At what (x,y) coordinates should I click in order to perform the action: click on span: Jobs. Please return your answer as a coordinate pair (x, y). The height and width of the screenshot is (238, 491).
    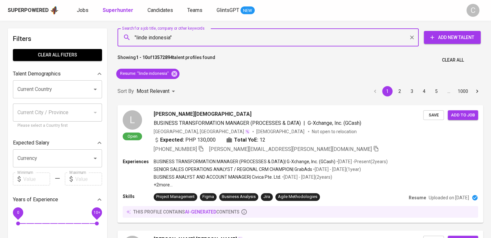
    Looking at the image, I should click on (83, 10).